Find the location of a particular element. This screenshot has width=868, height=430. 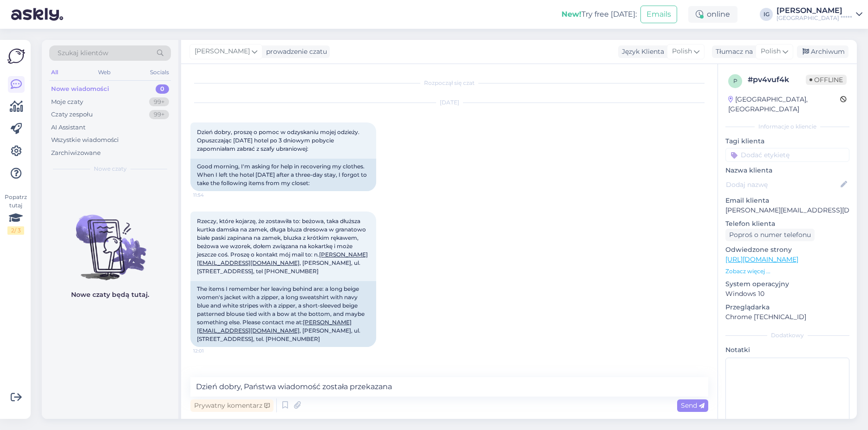

div: All is located at coordinates (54, 72).